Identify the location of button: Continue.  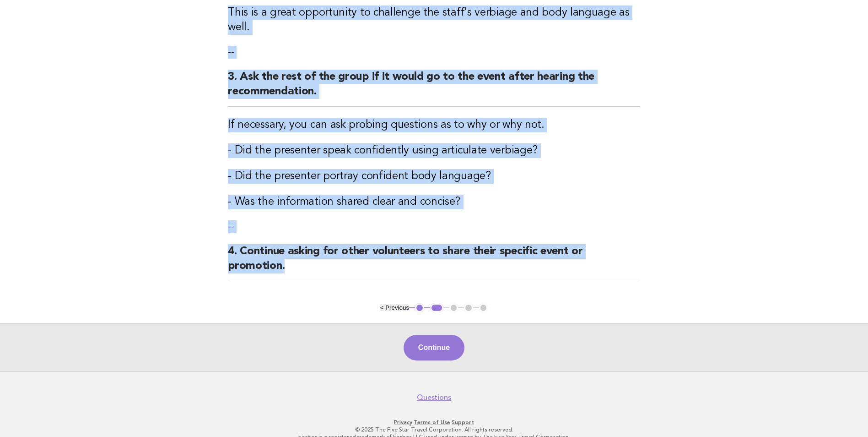
(434, 348).